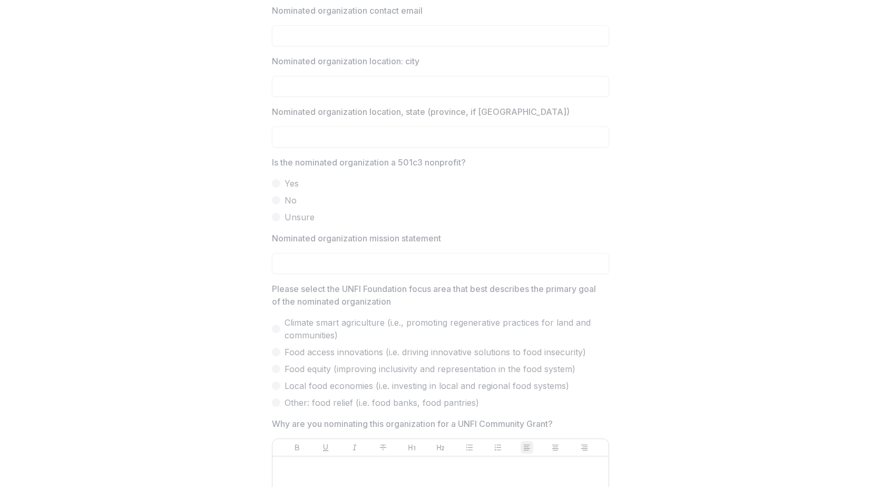  I want to click on button: Heading 1, so click(412, 447).